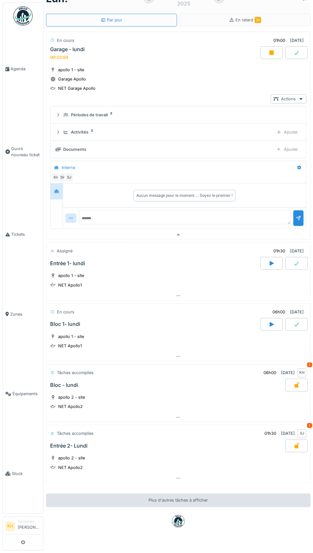 This screenshot has width=313, height=553. I want to click on span: 31, so click(258, 20).